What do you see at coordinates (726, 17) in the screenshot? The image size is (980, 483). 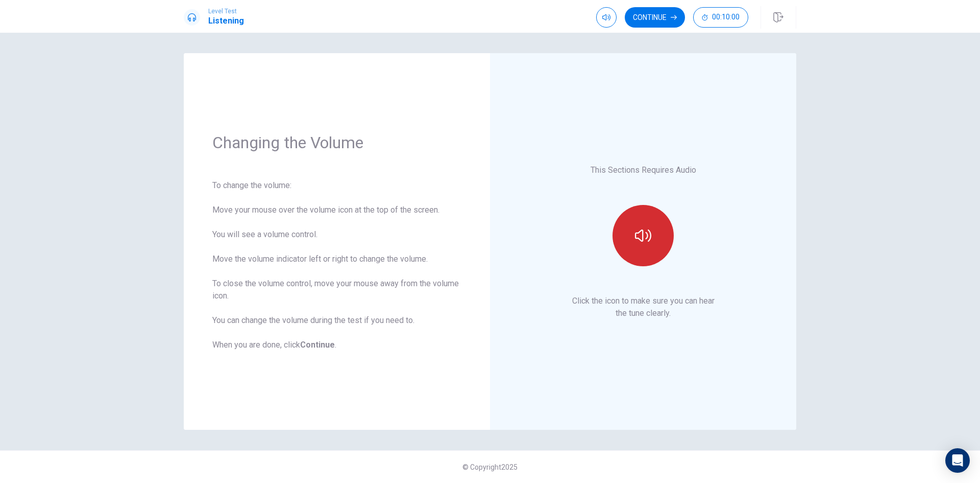 I see `span: 00:10:00` at bounding box center [726, 17].